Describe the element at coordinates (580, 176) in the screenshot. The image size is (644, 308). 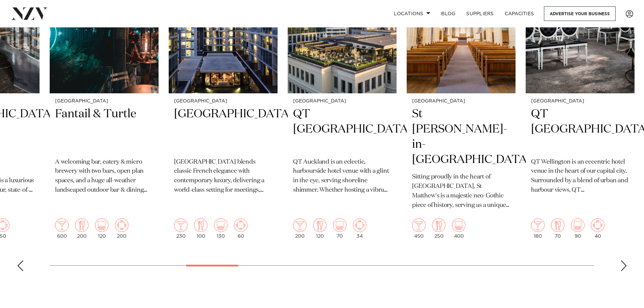
I see `p: QT Wellington is an eccentric hotel venue in the heart of our capital city. Surrounded by a blend...` at that location.